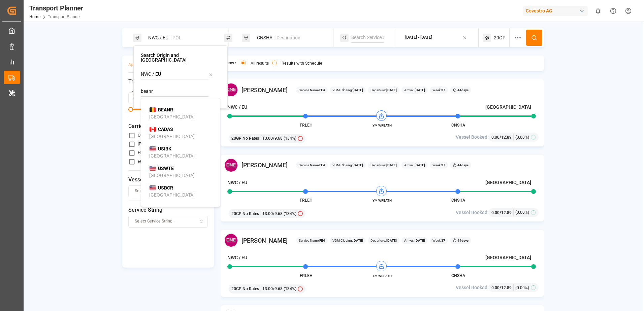  Describe the element at coordinates (287, 38) in the screenshot. I see `span: || Destination` at that location.